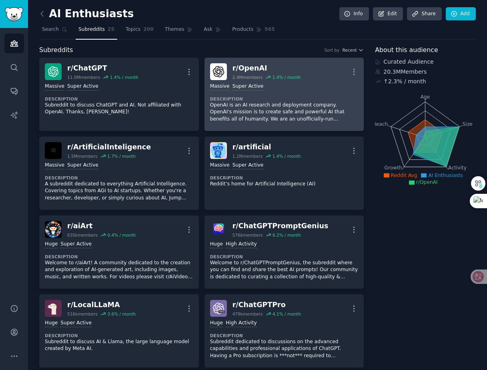  Describe the element at coordinates (406, 50) in the screenshot. I see `span: About this audience` at that location.